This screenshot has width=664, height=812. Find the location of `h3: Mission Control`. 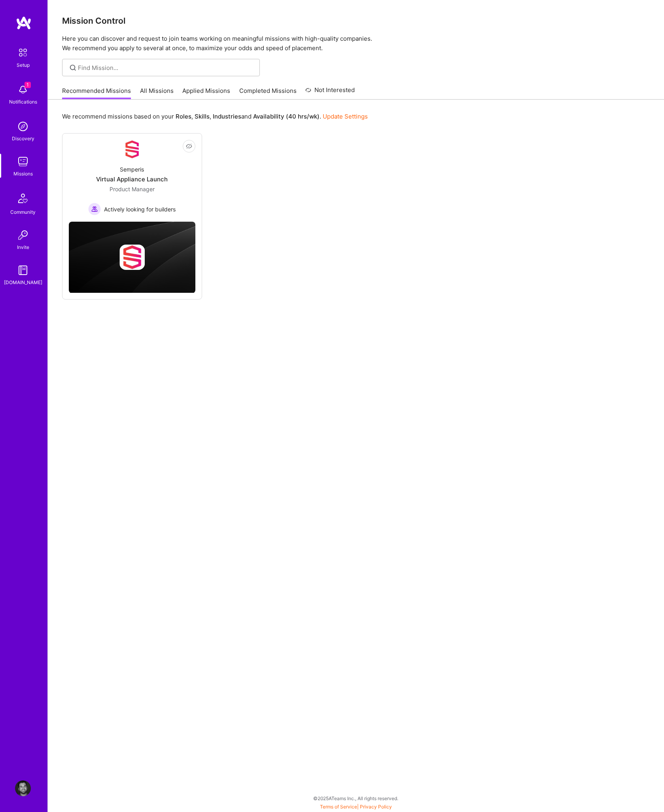

h3: Mission Control is located at coordinates (356, 21).